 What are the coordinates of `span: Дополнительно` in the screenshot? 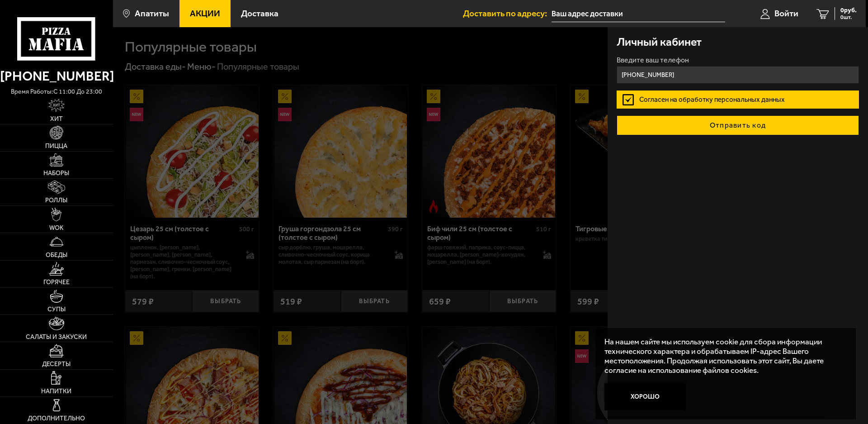 It's located at (56, 418).